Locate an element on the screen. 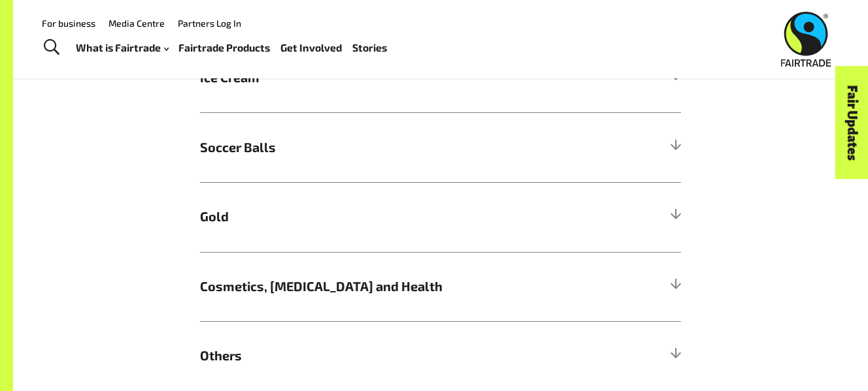 The image size is (868, 391). a: Get Involved is located at coordinates (311, 48).